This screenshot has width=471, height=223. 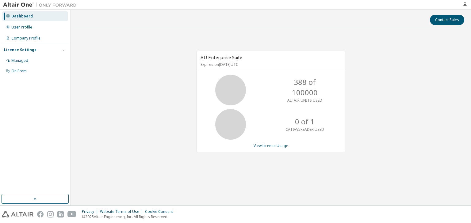 What do you see at coordinates (129, 217) in the screenshot?
I see `p: © 2025 Altair Engineering, Inc. All Rights Reserved.` at bounding box center [129, 217].